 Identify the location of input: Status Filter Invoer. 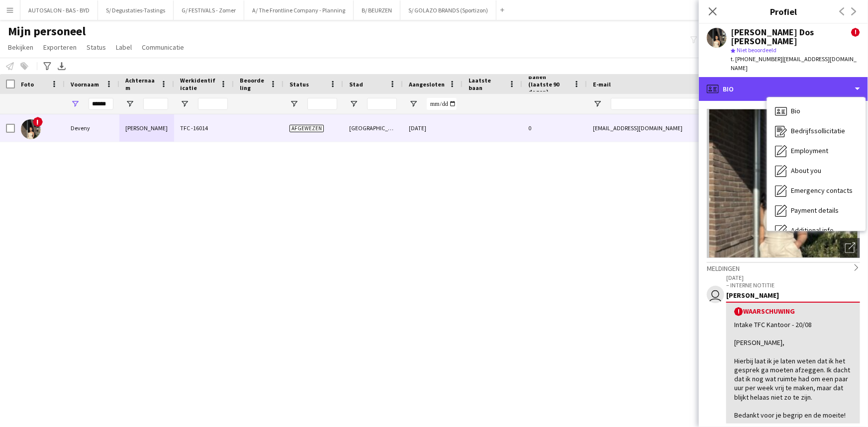
(322, 104).